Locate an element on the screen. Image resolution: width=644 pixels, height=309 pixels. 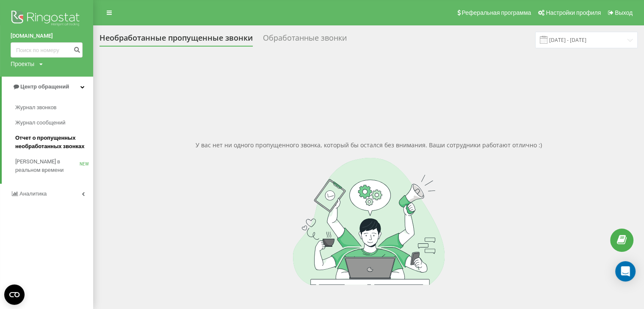
span: Центр обращений is located at coordinates (44, 86).